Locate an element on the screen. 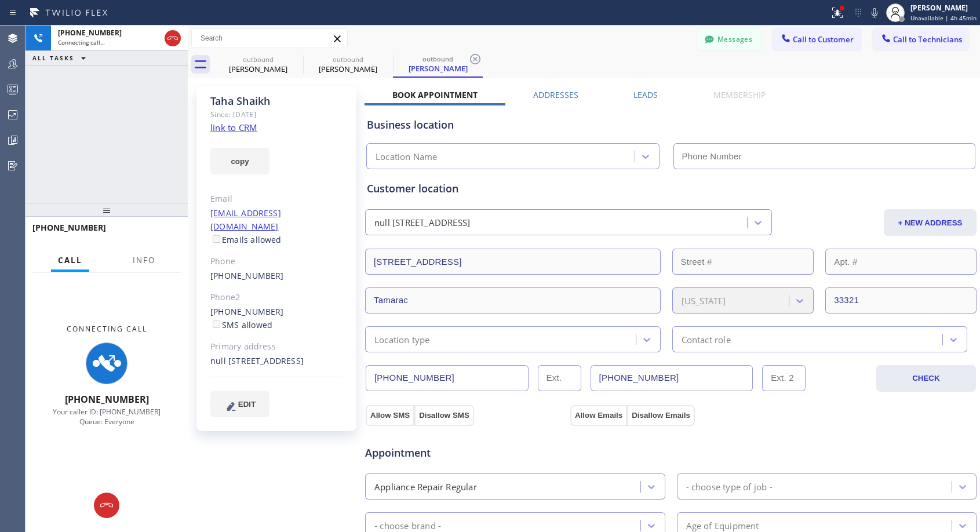  input: Phone Number 2 is located at coordinates (672, 378).